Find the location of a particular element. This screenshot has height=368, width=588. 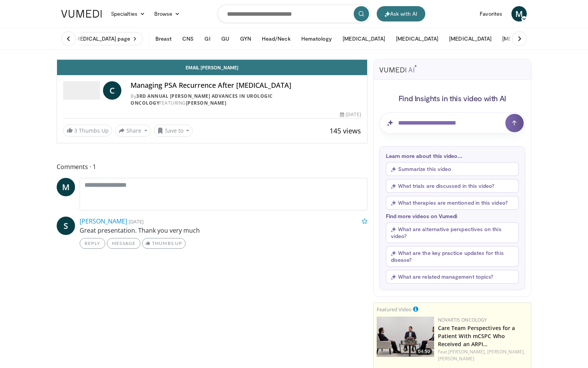

button: What trials are discussed in this video? is located at coordinates (452, 186).